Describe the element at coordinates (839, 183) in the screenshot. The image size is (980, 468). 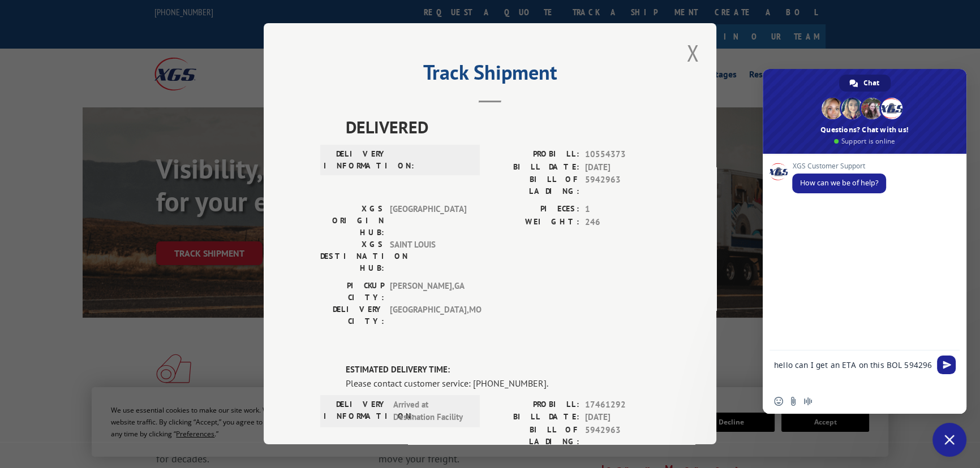
I see `span: How can we be of help?` at that location.